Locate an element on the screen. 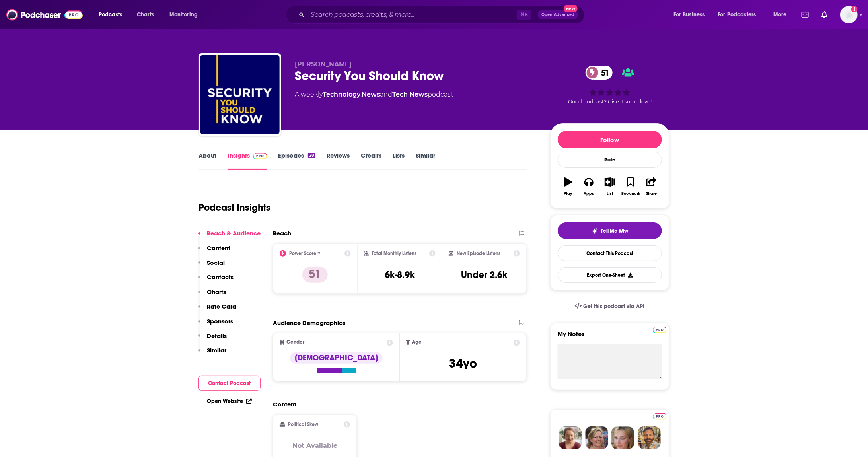 The height and width of the screenshot is (457, 868). button: Contact Podcast is located at coordinates (229, 383).